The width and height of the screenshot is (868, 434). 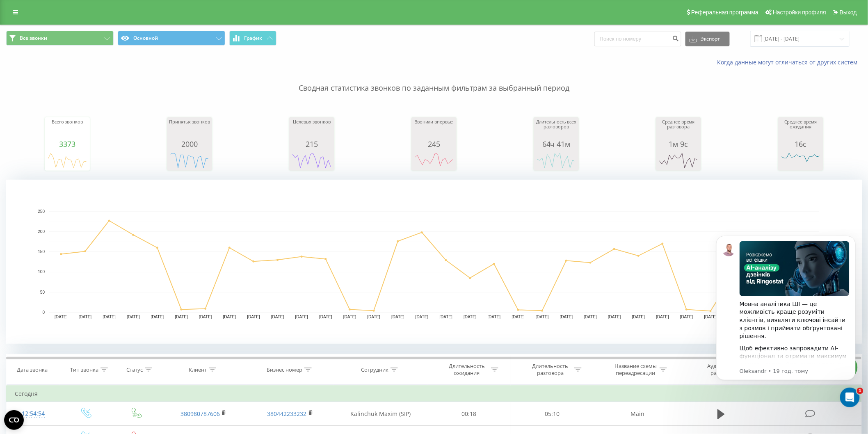 I want to click on p: Сводная статистика звонков по заданным фильтрам за выбранный период, so click(x=434, y=80).